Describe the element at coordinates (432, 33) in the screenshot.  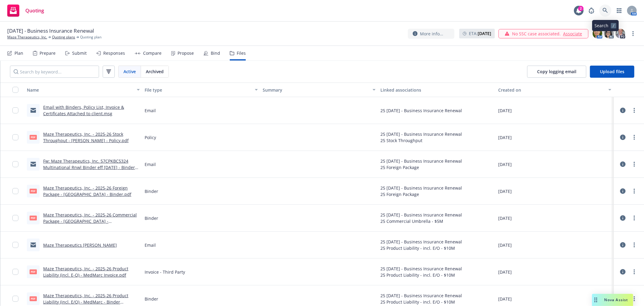
I see `span: More info...` at that location.